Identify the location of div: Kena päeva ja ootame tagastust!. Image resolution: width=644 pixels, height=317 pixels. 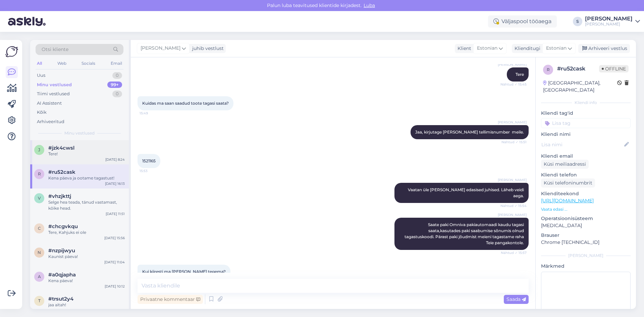
(86, 178).